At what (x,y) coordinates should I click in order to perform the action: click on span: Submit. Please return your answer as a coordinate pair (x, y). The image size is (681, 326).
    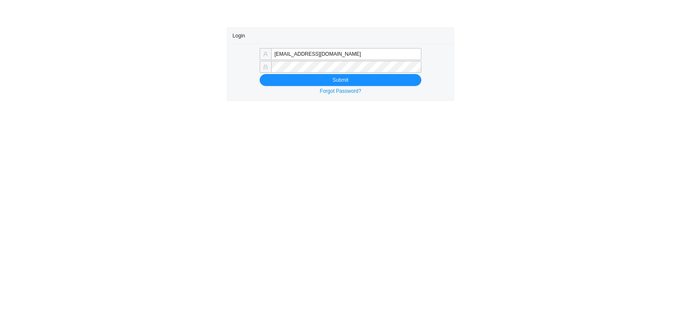
    Looking at the image, I should click on (340, 80).